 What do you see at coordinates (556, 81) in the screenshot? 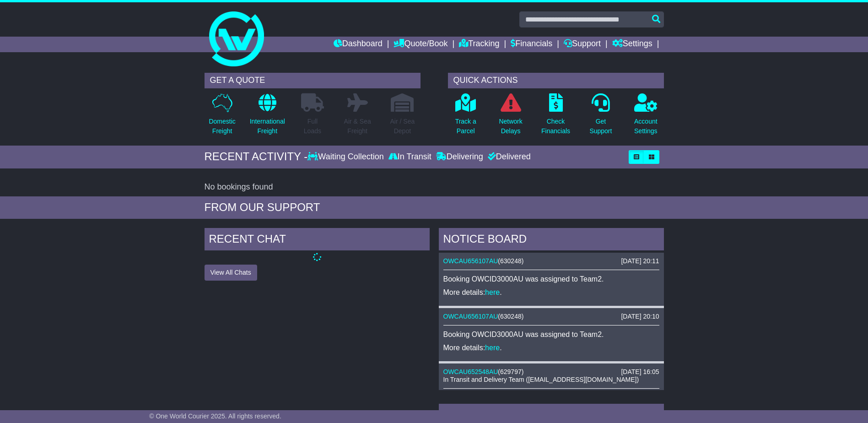
I see `div: QUICK ACTIONS` at bounding box center [556, 81].